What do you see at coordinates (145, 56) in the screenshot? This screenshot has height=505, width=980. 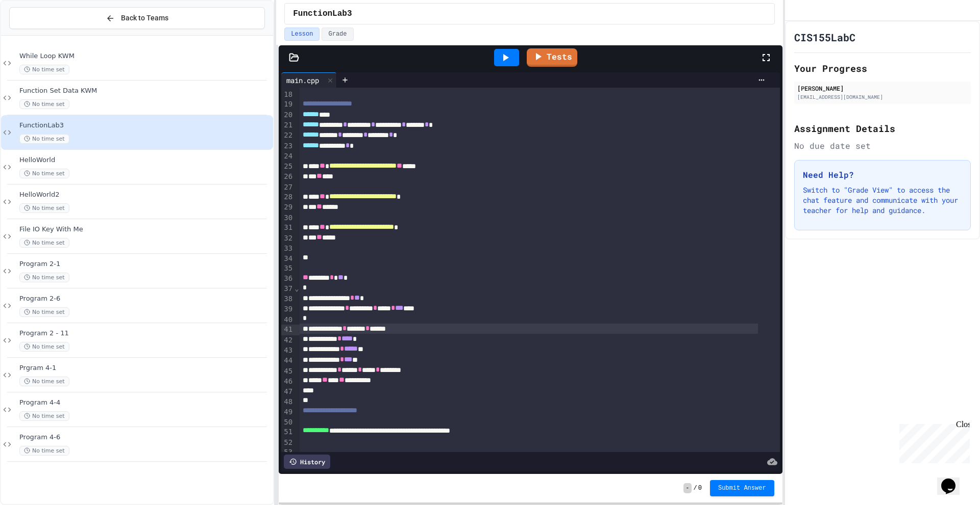 I see `span: While Loop KWM` at bounding box center [145, 56].